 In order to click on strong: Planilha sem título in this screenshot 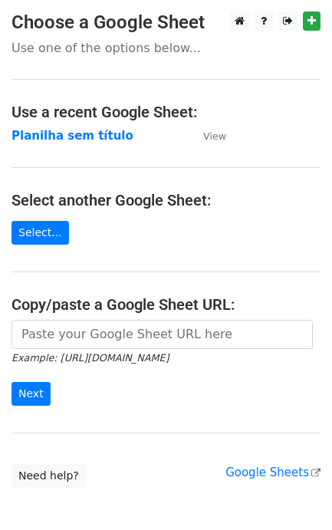, I will do `click(72, 136)`.